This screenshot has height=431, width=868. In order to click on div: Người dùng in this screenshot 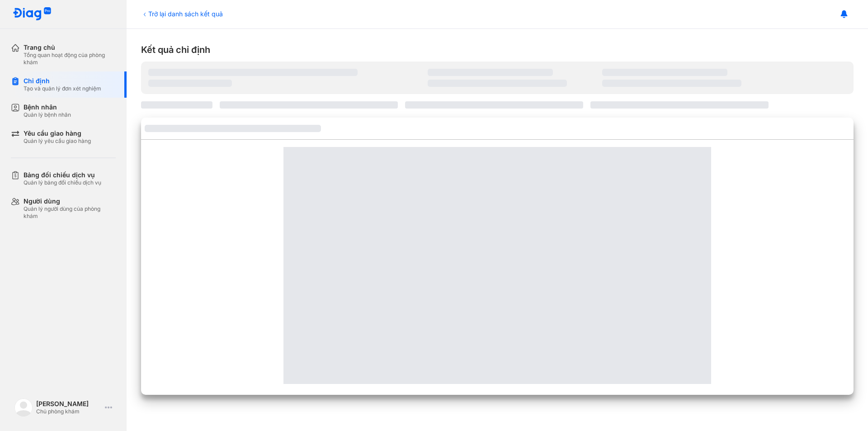, I will do `click(69, 201)`.